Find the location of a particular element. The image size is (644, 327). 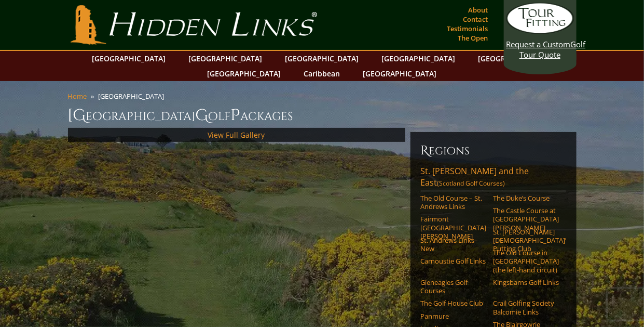

a: The Duke’s Course is located at coordinates (526, 198).